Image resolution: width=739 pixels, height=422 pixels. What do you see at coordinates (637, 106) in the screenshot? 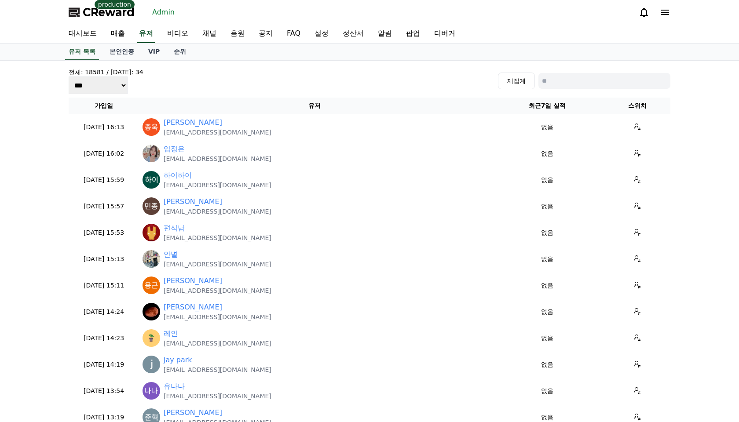
I see `th: 스위치` at bounding box center [637, 106].